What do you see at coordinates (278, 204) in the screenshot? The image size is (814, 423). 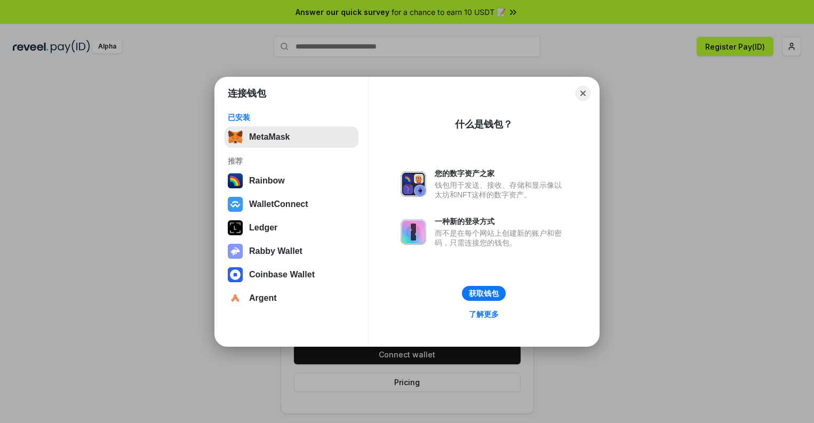 I see `div: WalletConnect` at bounding box center [278, 204].